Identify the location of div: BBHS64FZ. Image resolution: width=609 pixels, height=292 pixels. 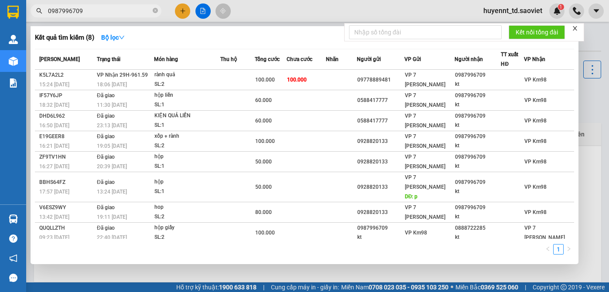
(67, 182).